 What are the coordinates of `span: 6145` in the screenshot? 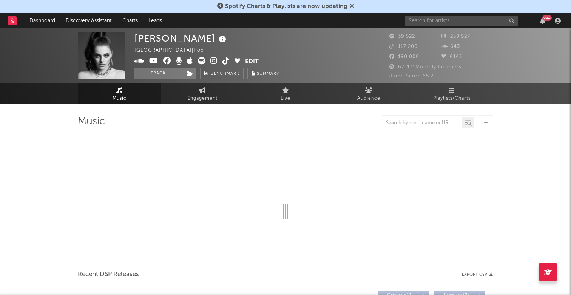 It's located at (451, 57).